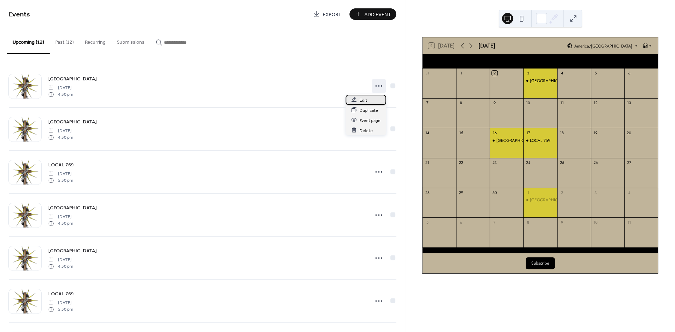  What do you see at coordinates (460, 192) in the screenshot?
I see `div: 29` at bounding box center [460, 192].